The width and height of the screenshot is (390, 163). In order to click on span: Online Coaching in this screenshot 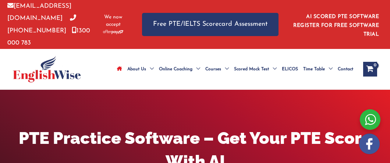, I will do `click(175, 69)`.